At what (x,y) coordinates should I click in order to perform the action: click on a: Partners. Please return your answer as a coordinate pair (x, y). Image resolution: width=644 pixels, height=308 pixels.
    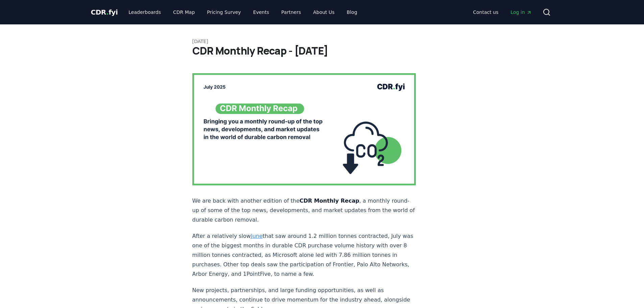
    Looking at the image, I should click on (291, 12).